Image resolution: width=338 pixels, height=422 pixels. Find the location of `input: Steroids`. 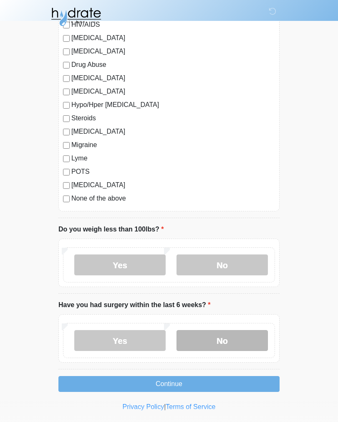

input: Steroids is located at coordinates (66, 119).